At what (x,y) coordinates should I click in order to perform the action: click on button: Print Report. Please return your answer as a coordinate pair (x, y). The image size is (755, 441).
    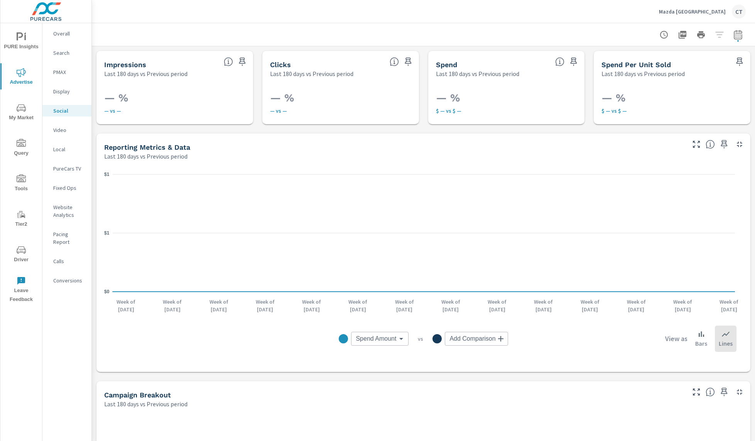
    Looking at the image, I should click on (701, 35).